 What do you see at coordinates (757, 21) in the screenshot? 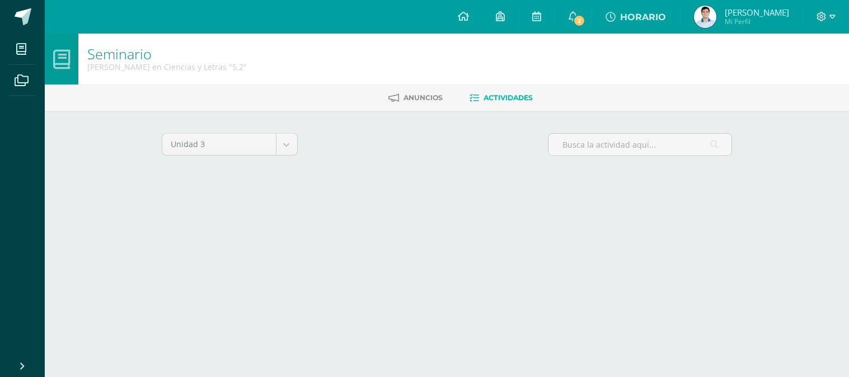
I see `span: Mi Perfil` at bounding box center [757, 21].